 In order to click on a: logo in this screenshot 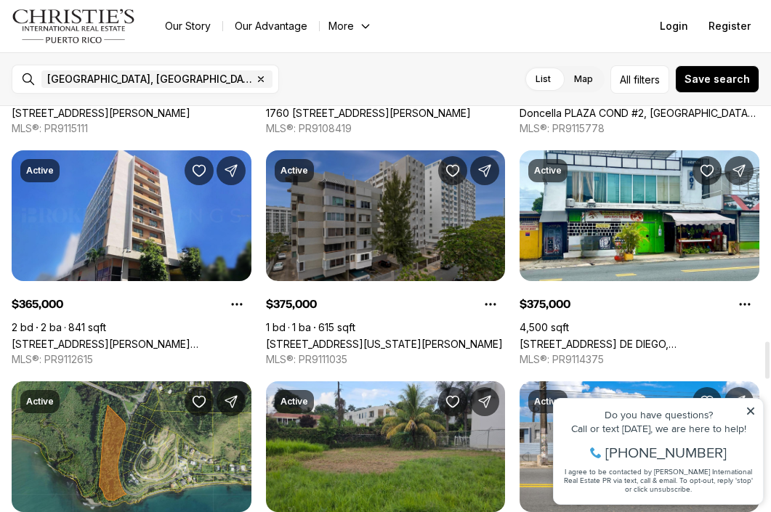, I will do `click(73, 26)`.